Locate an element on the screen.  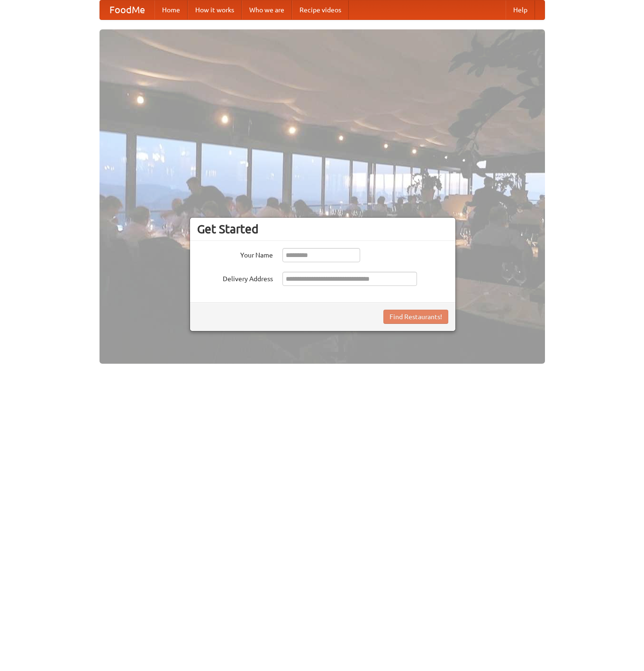
a: Who we are is located at coordinates (267, 10).